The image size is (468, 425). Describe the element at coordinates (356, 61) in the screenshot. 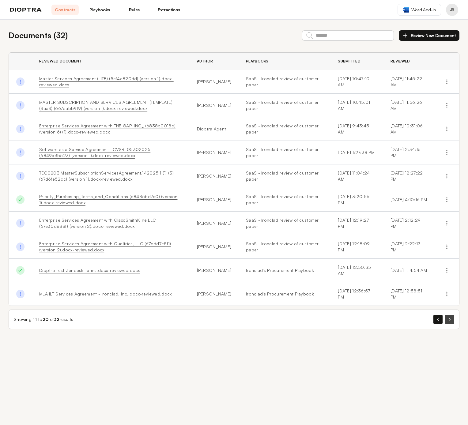

I see `th: Submitted` at that location.